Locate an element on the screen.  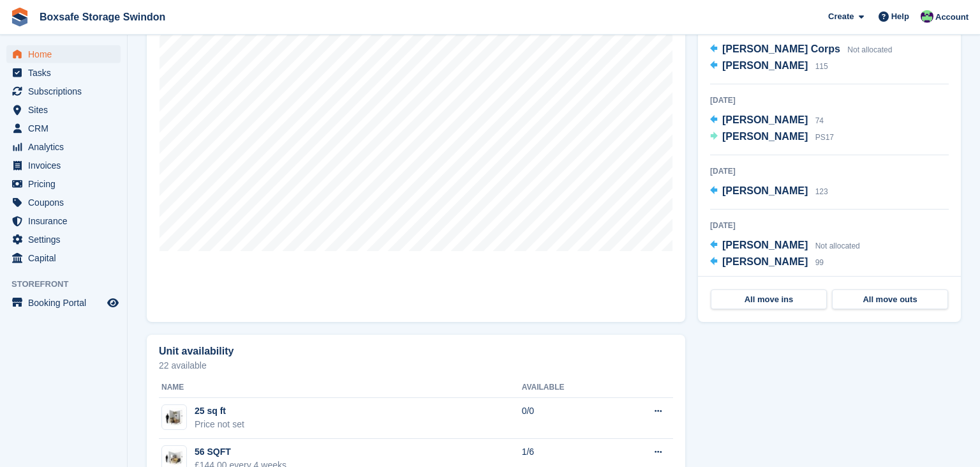
span: Storefront is located at coordinates (69, 284).